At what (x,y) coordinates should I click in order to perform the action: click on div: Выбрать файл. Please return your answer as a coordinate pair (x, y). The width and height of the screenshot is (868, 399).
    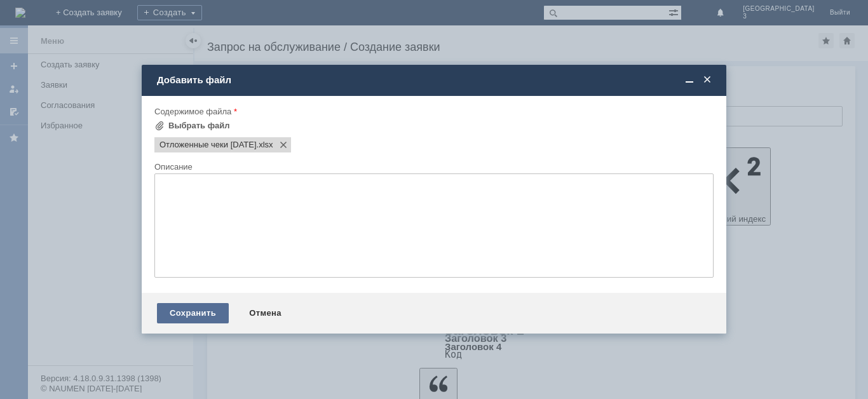
    Looking at the image, I should click on (199, 126).